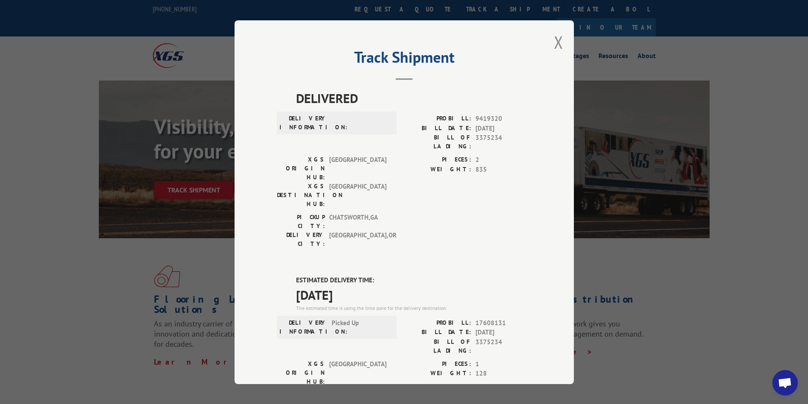  Describe the element at coordinates (503, 160) in the screenshot. I see `span: 2` at that location.